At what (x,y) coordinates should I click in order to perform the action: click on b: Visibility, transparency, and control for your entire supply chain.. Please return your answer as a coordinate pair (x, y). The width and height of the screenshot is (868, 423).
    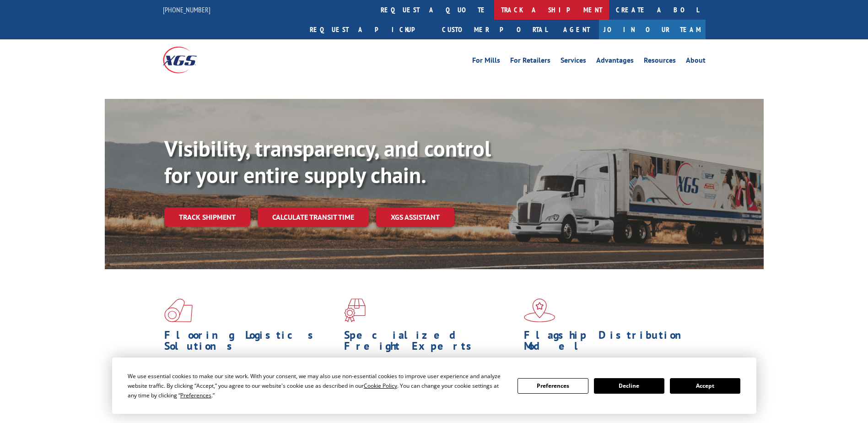
    Looking at the image, I should click on (328, 162).